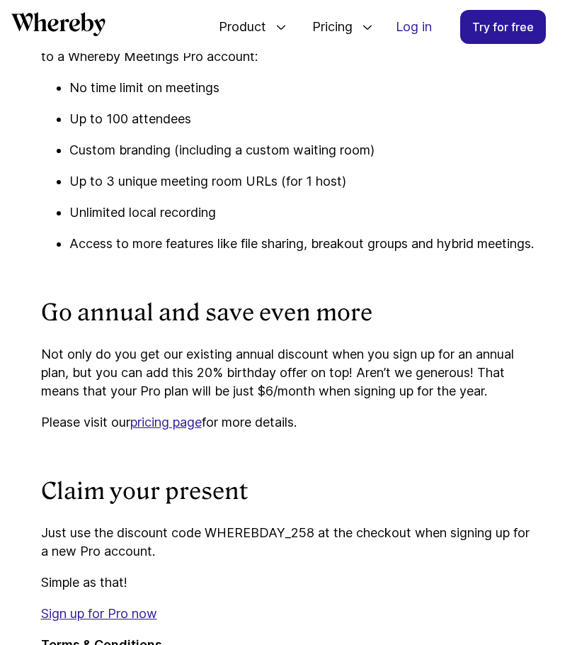  Describe the element at coordinates (289, 582) in the screenshot. I see `p: Simple as that!` at that location.